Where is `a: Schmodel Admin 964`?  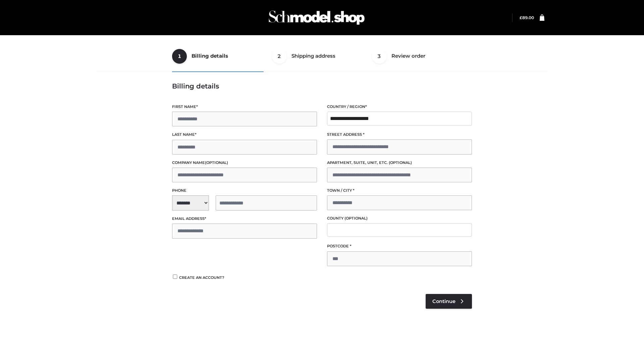 a: Schmodel Admin 964 is located at coordinates (317, 18).